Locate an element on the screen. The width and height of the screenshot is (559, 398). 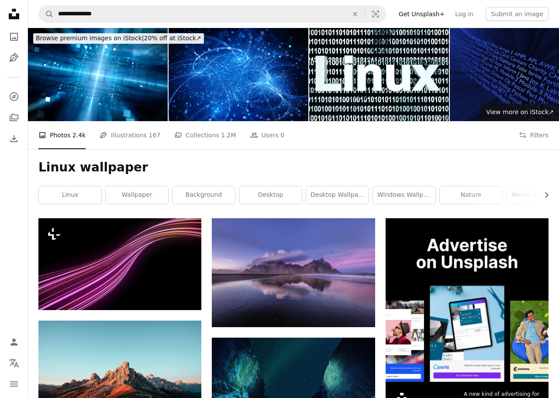
img: a close-up of a wave is located at coordinates (120, 264).